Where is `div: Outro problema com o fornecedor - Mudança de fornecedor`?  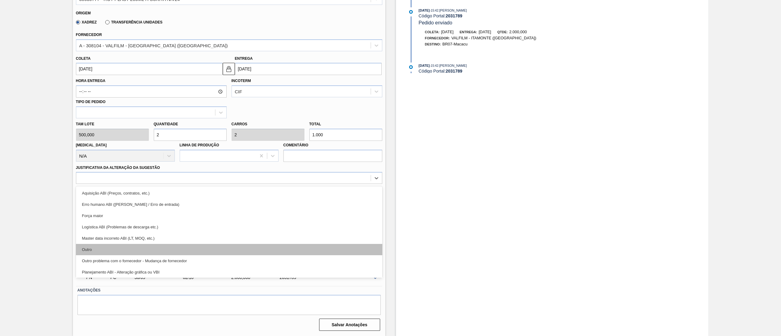
div: Outro problema com o fornecedor - Mudança de fornecedor is located at coordinates (229, 261).